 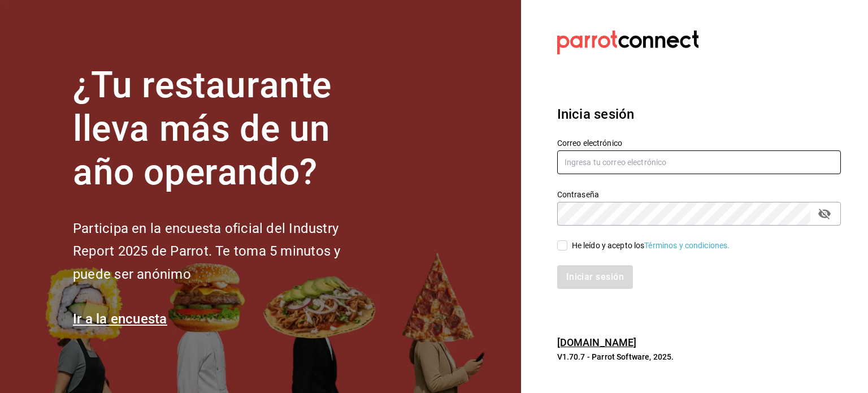 I want to click on button: passwordField, so click(x=825, y=214).